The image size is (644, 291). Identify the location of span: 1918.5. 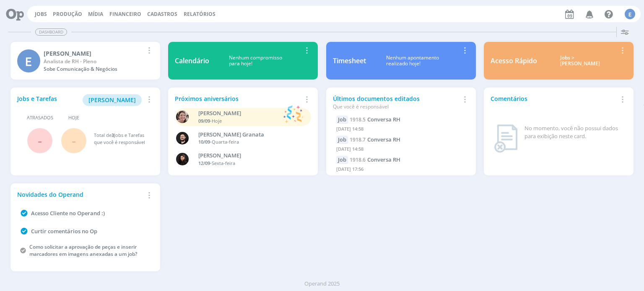
(358, 119).